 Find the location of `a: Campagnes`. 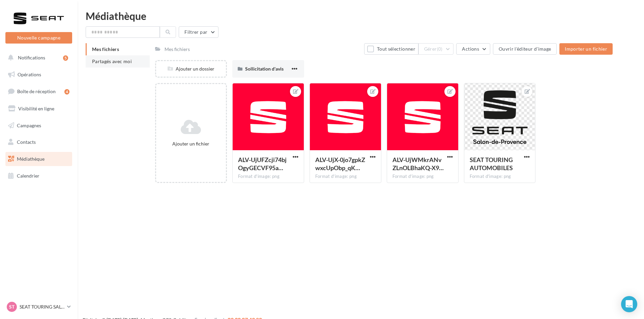

a: Campagnes is located at coordinates (39, 126).